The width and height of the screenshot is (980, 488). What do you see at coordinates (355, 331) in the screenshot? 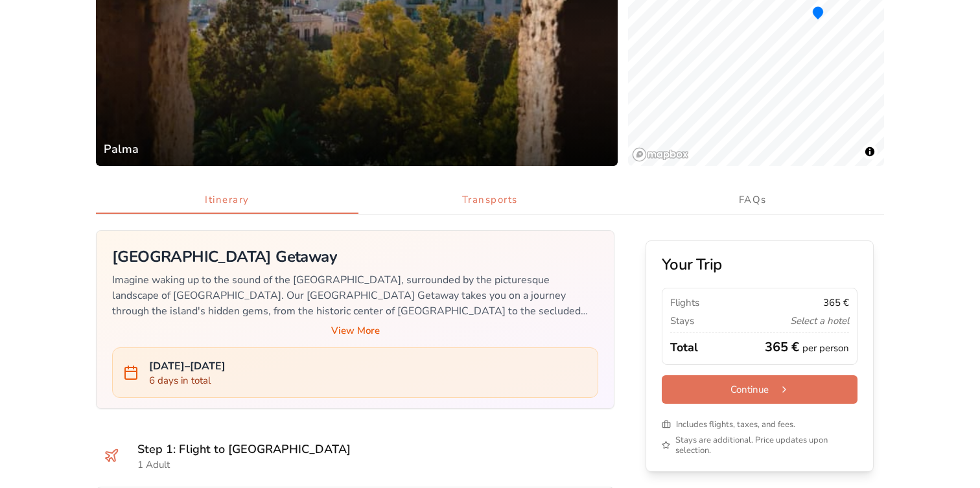
I see `button: View More` at bounding box center [355, 331].